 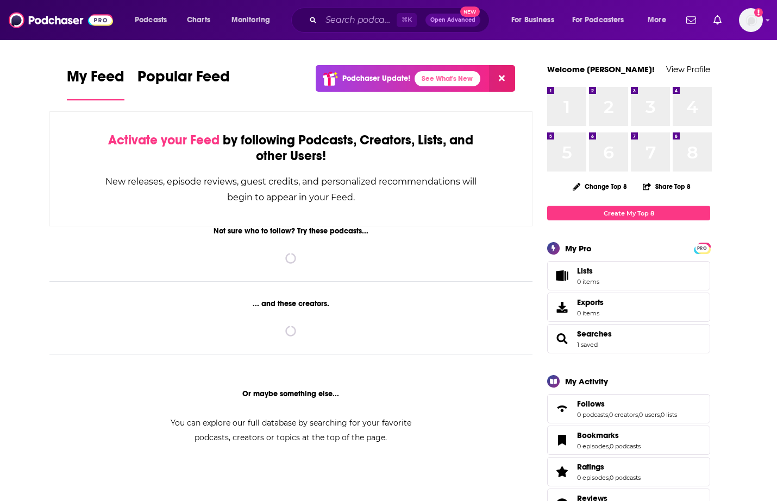 What do you see at coordinates (150, 20) in the screenshot?
I see `span: Podcasts` at bounding box center [150, 20].